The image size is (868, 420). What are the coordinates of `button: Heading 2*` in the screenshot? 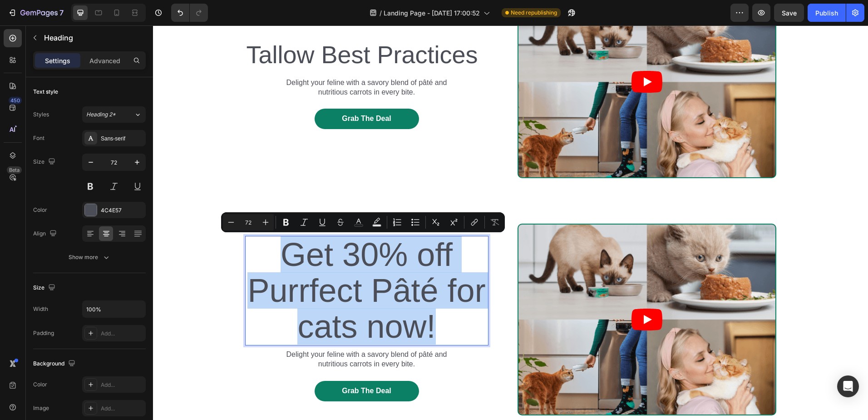 It's located at (114, 115).